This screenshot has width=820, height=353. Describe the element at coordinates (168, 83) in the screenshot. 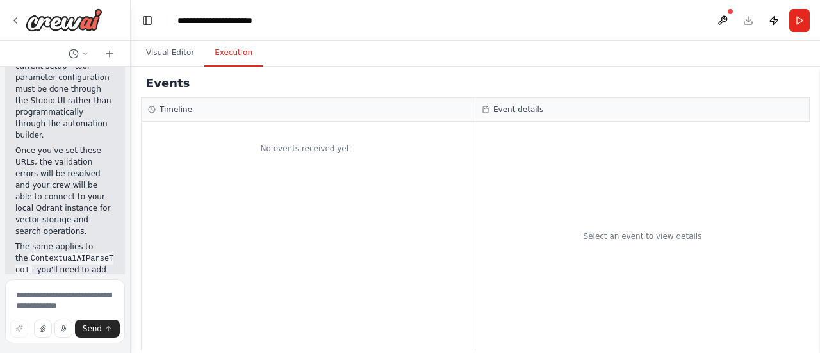

I see `h2: Events` at that location.